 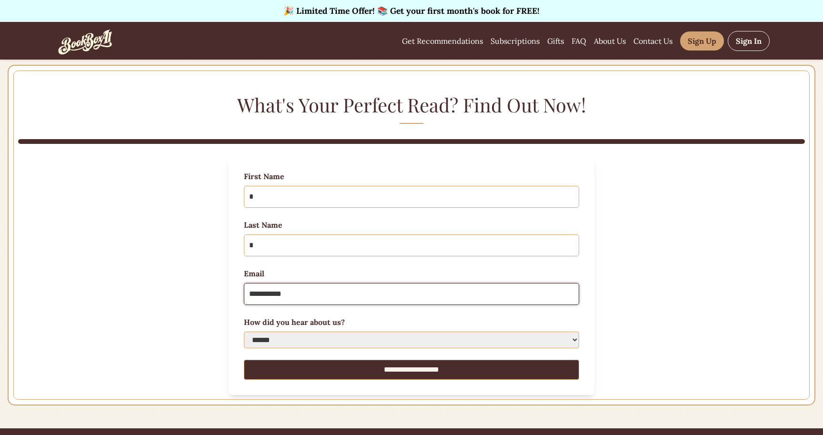 I want to click on a: Gifts, so click(x=555, y=41).